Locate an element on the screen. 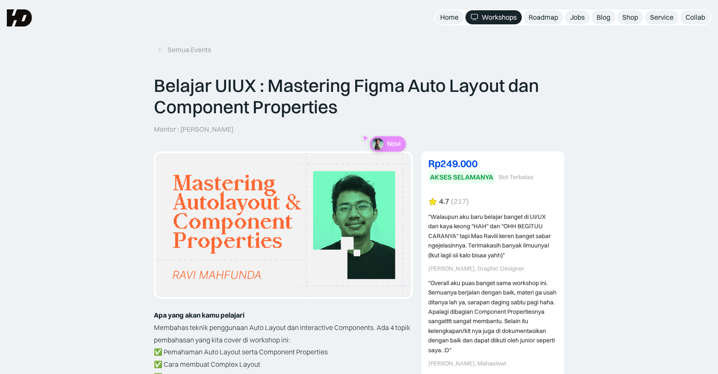 The width and height of the screenshot is (718, 374). div: Slot Terbatas is located at coordinates (516, 177).